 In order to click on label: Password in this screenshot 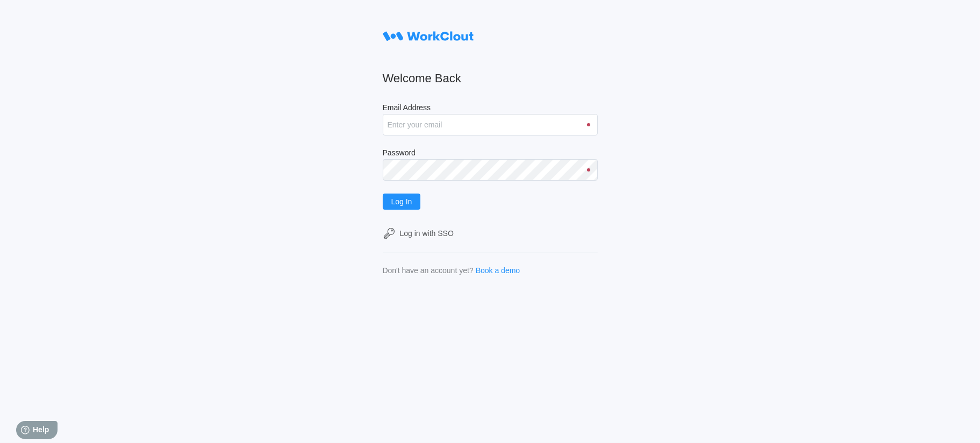, I will do `click(490, 154)`.